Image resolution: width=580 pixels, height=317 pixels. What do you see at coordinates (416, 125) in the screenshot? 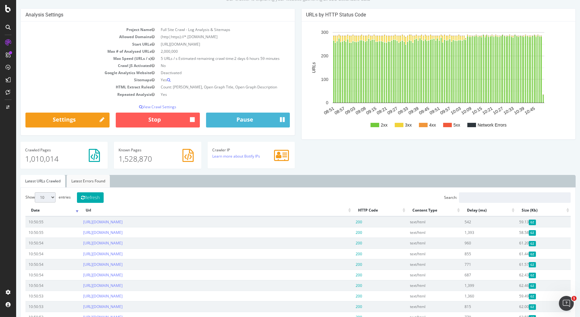
I see `text: 4xx` at bounding box center [416, 125].